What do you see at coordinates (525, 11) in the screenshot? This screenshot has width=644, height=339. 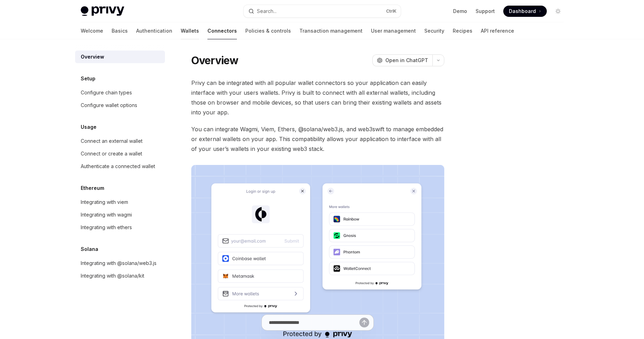 I see `a: Dashboard` at bounding box center [525, 11].